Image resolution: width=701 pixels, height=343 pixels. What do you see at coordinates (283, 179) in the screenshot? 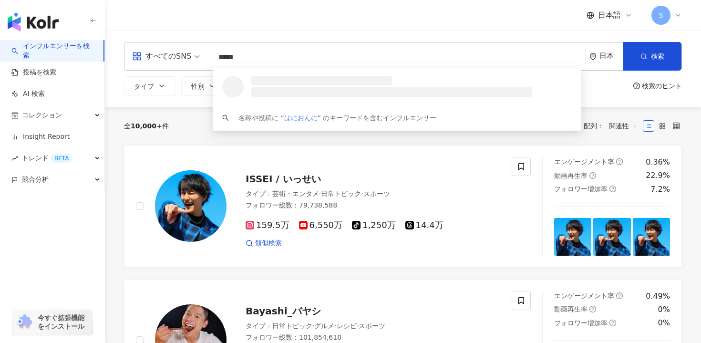
I see `span: ISSEI / いっせい` at bounding box center [283, 179].